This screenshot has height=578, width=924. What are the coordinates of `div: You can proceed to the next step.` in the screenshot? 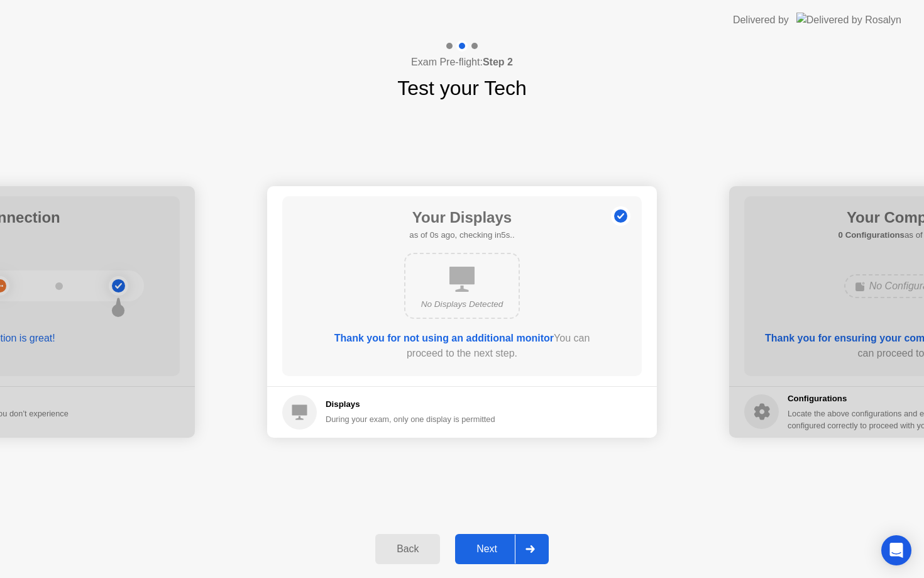 It's located at (462, 346).